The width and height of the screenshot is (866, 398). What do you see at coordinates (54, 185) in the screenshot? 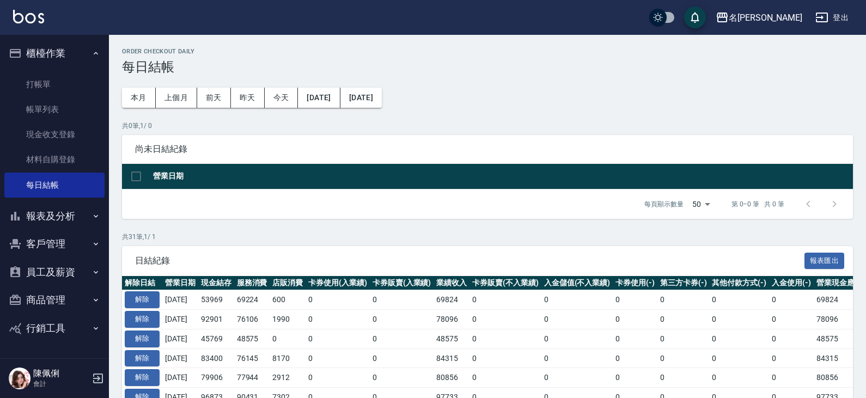
I see `a: 每日結帳` at bounding box center [54, 185].